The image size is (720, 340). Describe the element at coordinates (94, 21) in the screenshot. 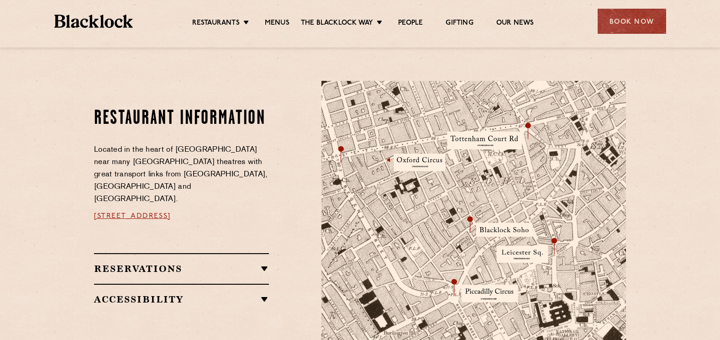

I see `img: BL_Textured_Logo-footer-cropped.svg` at that location.